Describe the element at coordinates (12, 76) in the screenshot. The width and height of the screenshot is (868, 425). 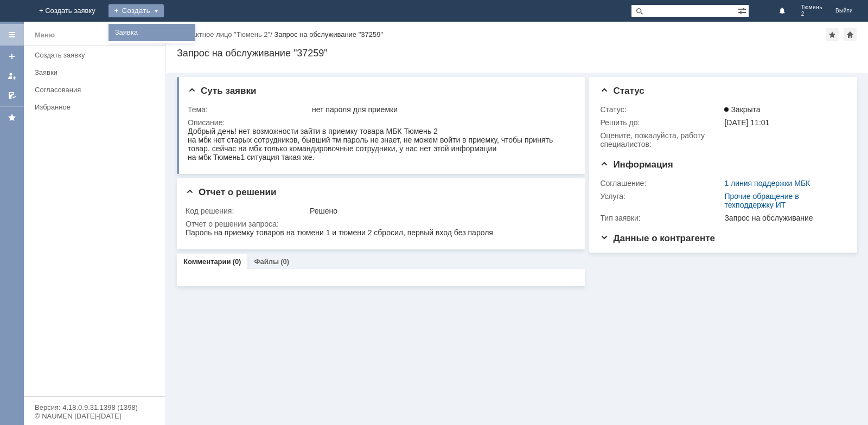
I see `a: Мои заявки` at that location.